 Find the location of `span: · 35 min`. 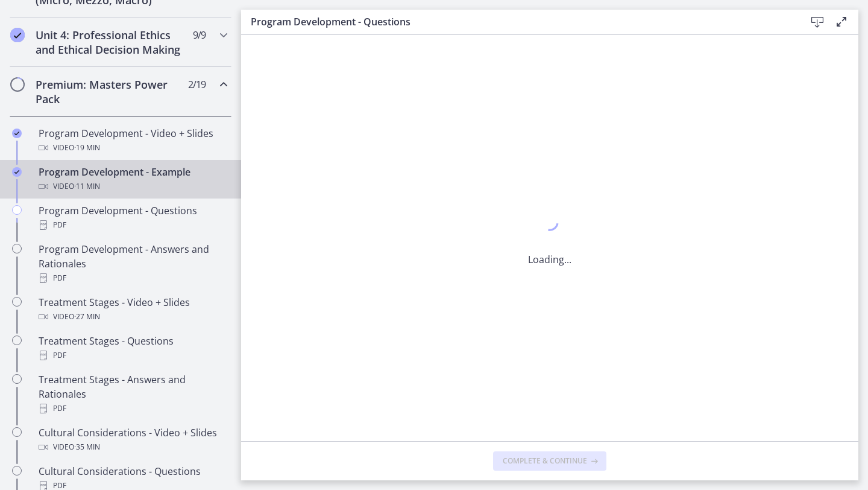

span: · 35 min is located at coordinates (87, 447).